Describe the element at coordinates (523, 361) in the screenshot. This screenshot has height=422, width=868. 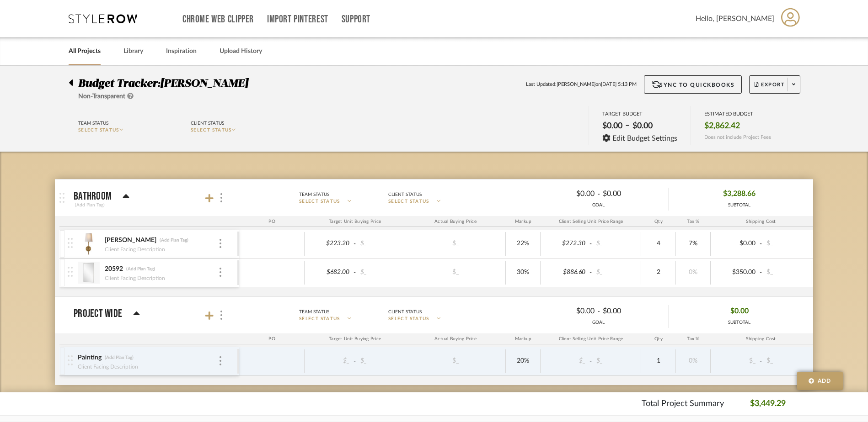
I see `div: 20%` at that location.